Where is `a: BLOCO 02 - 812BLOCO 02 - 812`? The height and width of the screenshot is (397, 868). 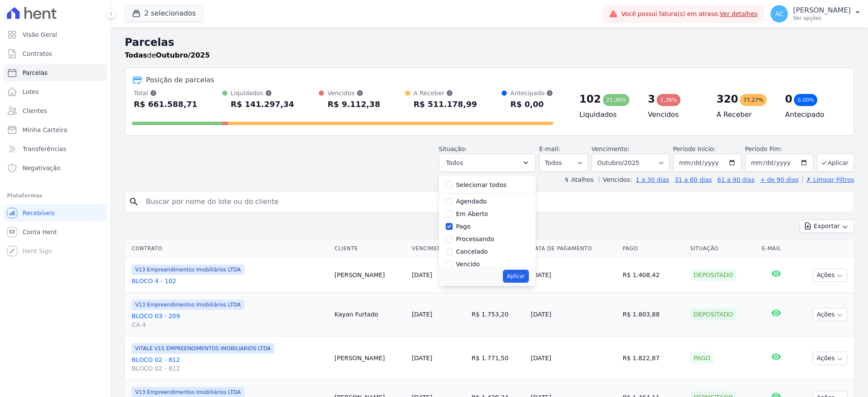
a: BLOCO 02 - 812BLOCO 02 - 812 is located at coordinates (230, 365).